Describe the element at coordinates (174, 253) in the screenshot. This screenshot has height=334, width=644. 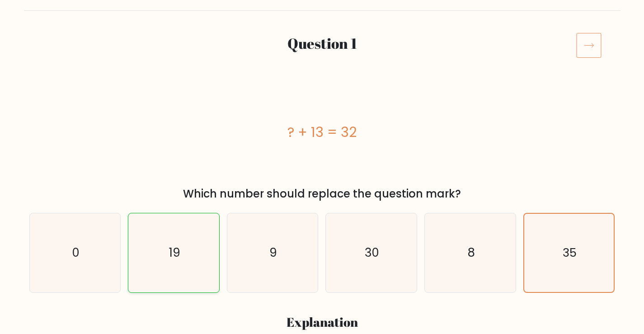
I see `text: 19` at that location.